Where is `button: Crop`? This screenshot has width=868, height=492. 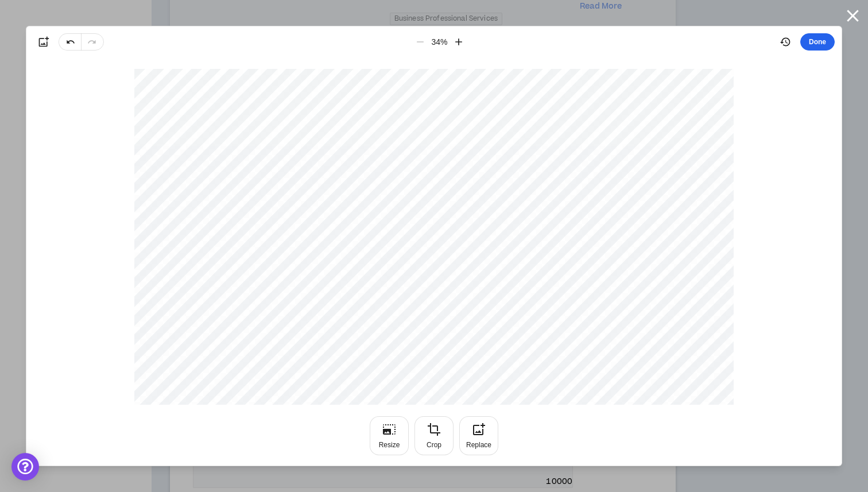 button: Crop is located at coordinates (434, 435).